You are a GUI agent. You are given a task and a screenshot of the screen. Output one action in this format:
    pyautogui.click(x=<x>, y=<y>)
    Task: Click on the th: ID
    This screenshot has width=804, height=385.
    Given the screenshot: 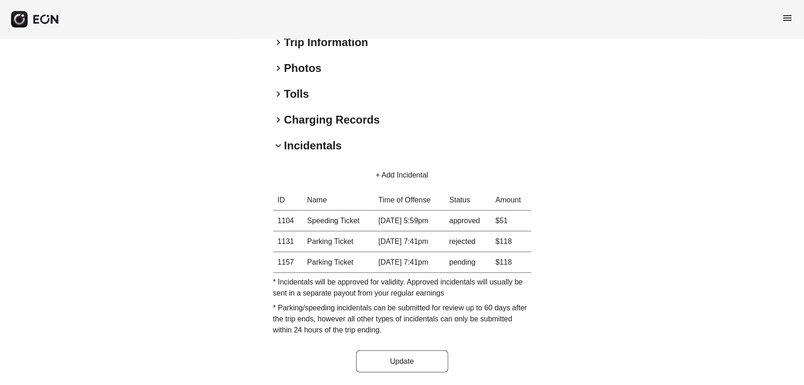 What is the action you would take?
    pyautogui.click(x=288, y=200)
    